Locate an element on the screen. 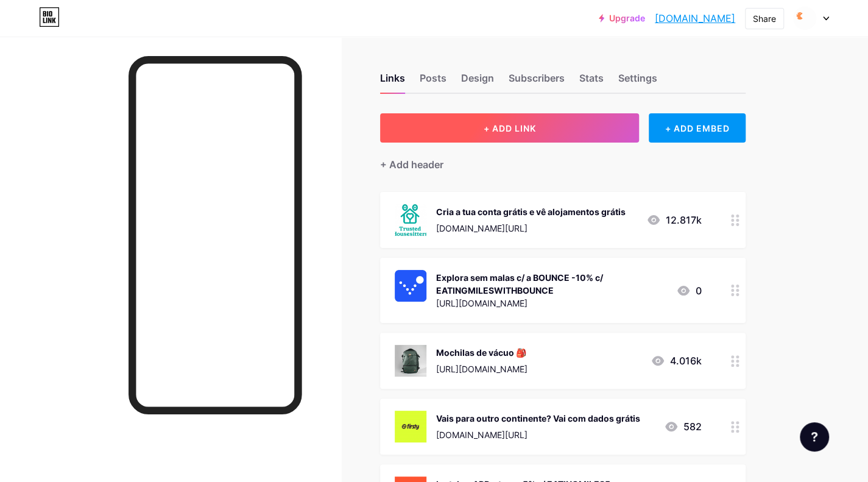 This screenshot has height=482, width=868. div: Explora sem malas c/ a BOUNCE -10% c/ EATINGMILESWITHBOUNCE is located at coordinates (551, 284).